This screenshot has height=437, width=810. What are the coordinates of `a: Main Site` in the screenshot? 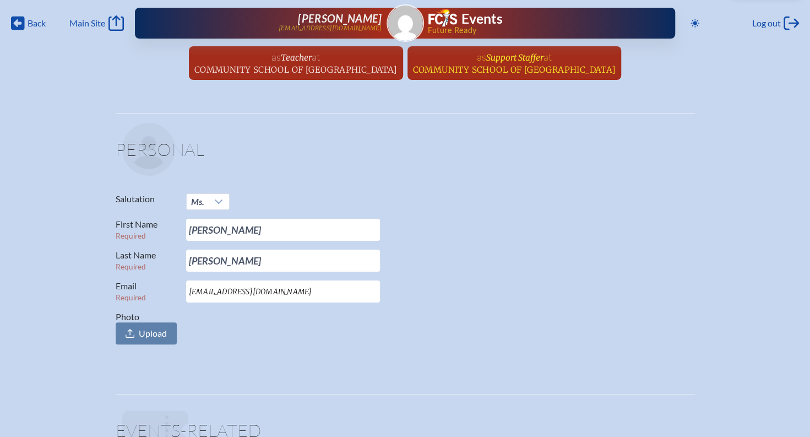 It's located at (96, 23).